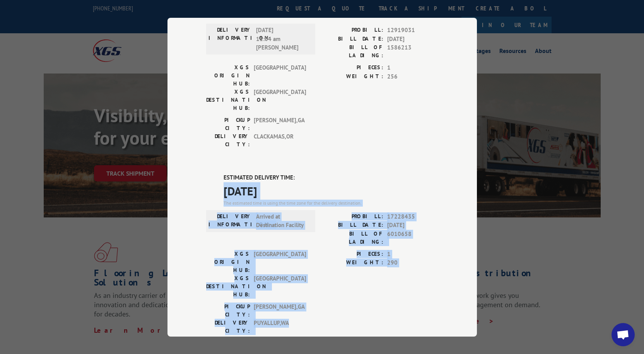 The image size is (644, 354). What do you see at coordinates (282, 221) in the screenshot?
I see `span: Arrived at Destination Facility` at bounding box center [282, 221].